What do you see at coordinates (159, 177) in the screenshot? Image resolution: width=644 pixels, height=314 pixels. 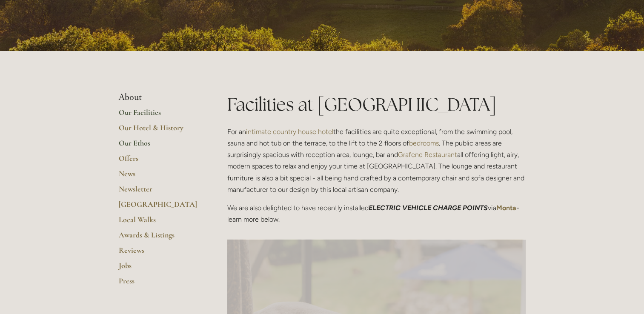 I see `a: News` at bounding box center [159, 177].